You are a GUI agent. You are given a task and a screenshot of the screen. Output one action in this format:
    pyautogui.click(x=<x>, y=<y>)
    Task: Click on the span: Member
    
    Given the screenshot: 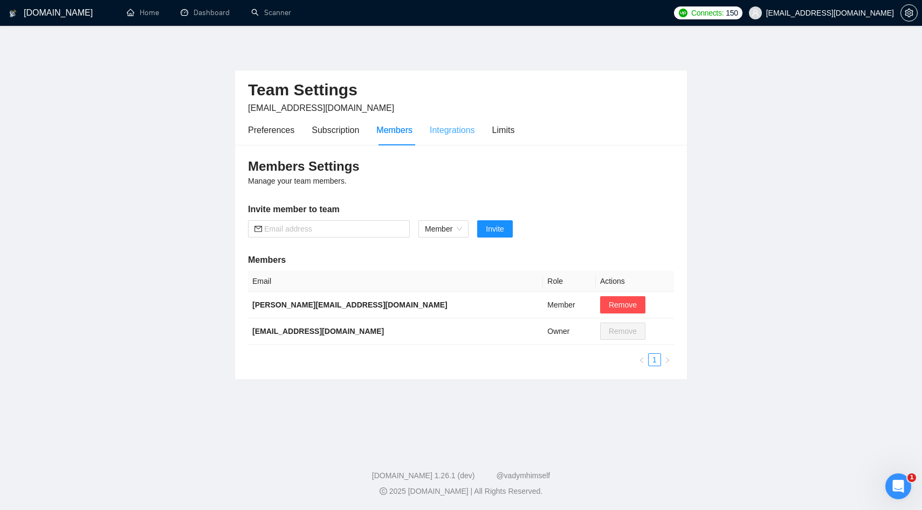 What is the action you would take?
    pyautogui.click(x=443, y=229)
    